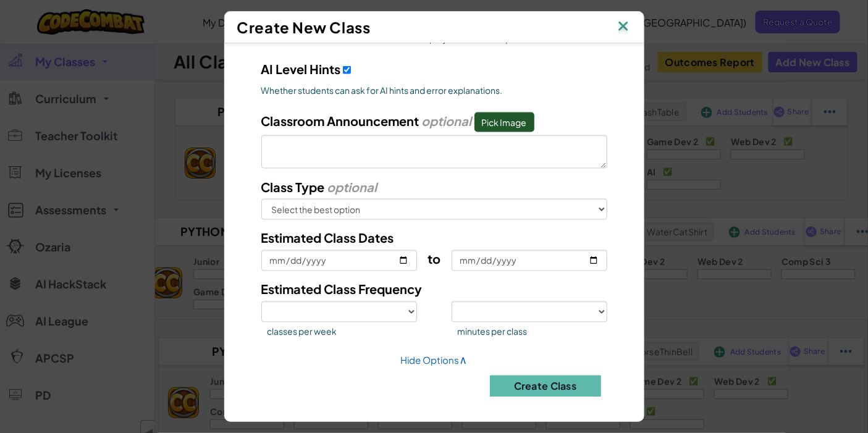 This screenshot has width=868, height=433. What do you see at coordinates (293, 186) in the screenshot?
I see `span: Class Type` at bounding box center [293, 186].